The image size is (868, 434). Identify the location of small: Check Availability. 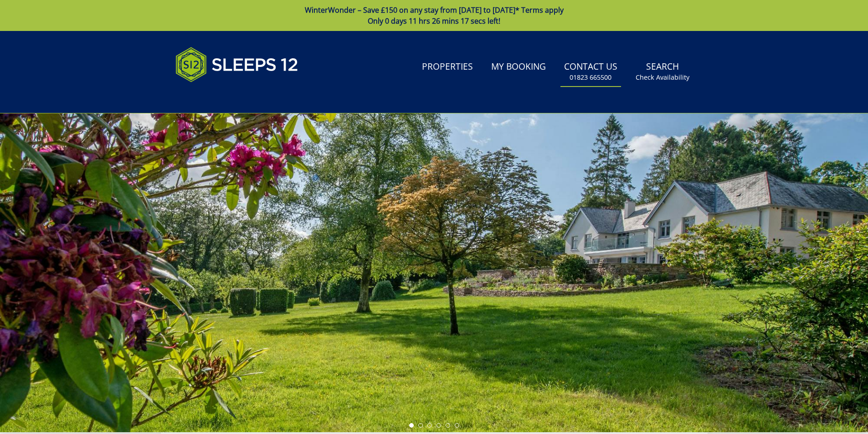
(662, 77).